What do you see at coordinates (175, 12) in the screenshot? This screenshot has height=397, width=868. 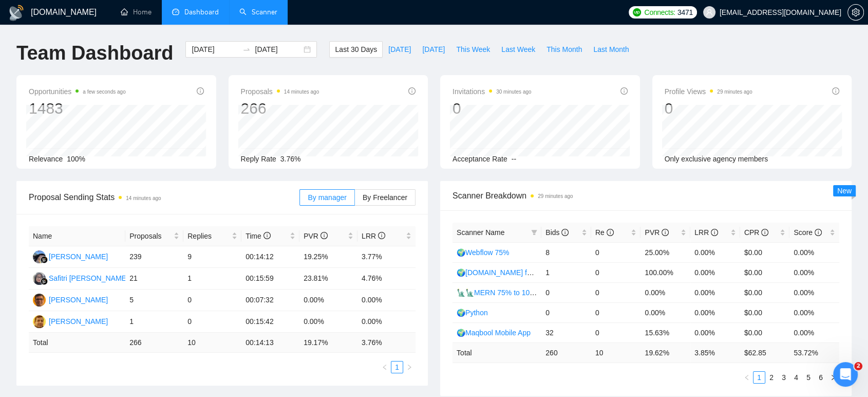 I see `span: dashboard` at bounding box center [175, 12].